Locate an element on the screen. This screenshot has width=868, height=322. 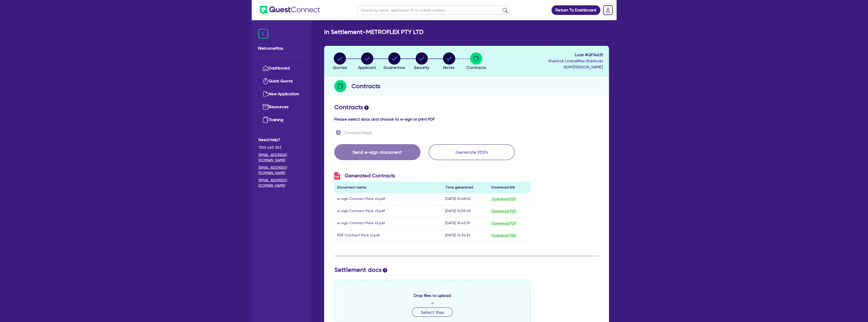
span: 1300 465 363 is located at coordinates (281, 148).